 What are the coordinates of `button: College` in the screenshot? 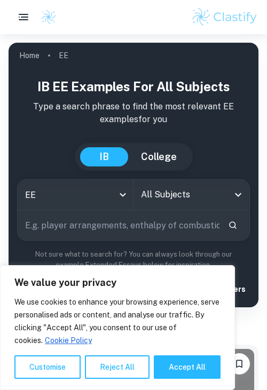 It's located at (159, 157).